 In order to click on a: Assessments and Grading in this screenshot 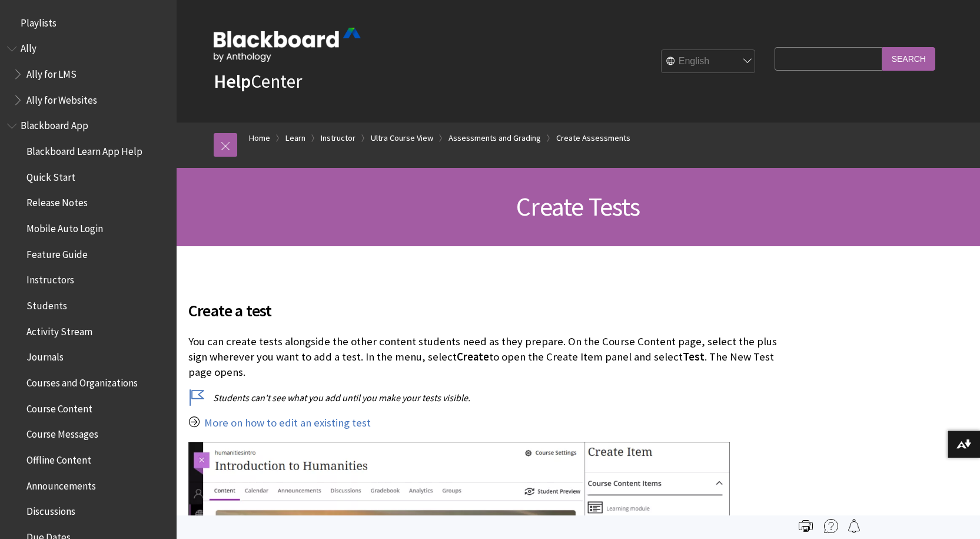, I will do `click(494, 138)`.